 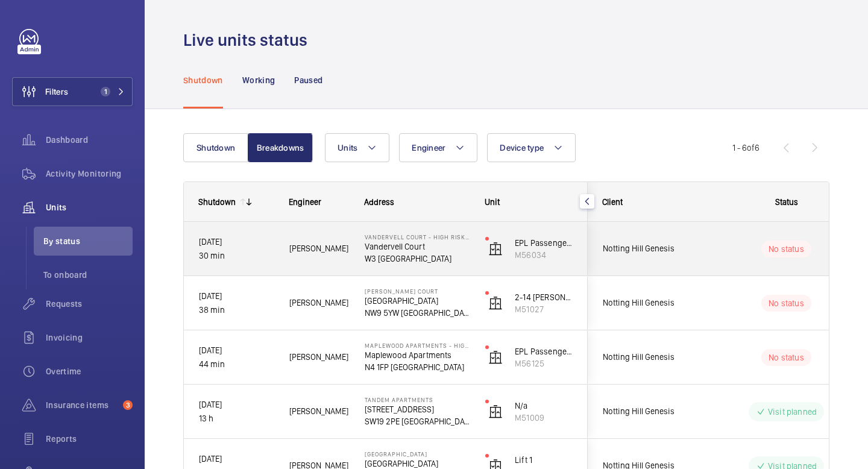 I want to click on div: Unit, so click(x=529, y=202).